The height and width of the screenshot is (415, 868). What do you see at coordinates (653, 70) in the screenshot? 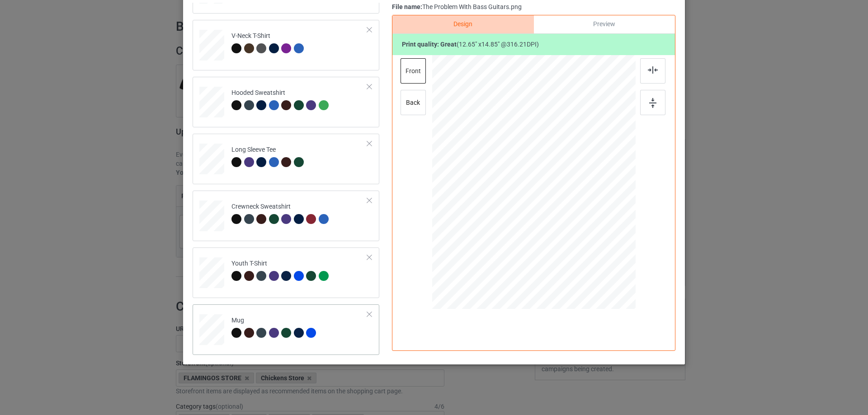
I see `img: svg+xml;base64,PD94bWwgdmVyc2lvbj0iMS4wIiBlbmNvZGluZz0iVVRGLTgiPz4KPHN2ZyB3aWR0aD0iMjJweCIgaGVpZ2...` at bounding box center [653, 70].